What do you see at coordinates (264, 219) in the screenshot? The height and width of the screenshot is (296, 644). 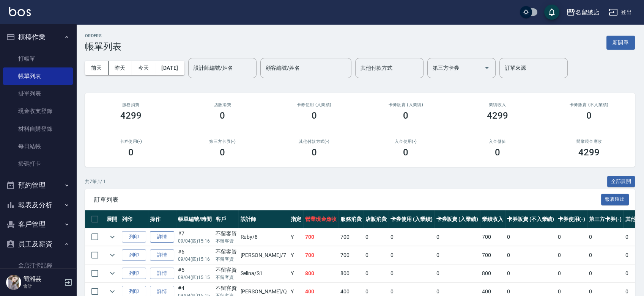 I see `th: 設計師` at bounding box center [264, 219].